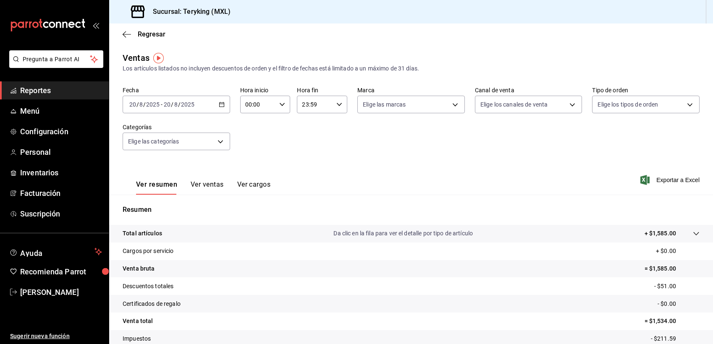  What do you see at coordinates (152, 304) in the screenshot?
I see `p: Certificados de regalo` at bounding box center [152, 304].